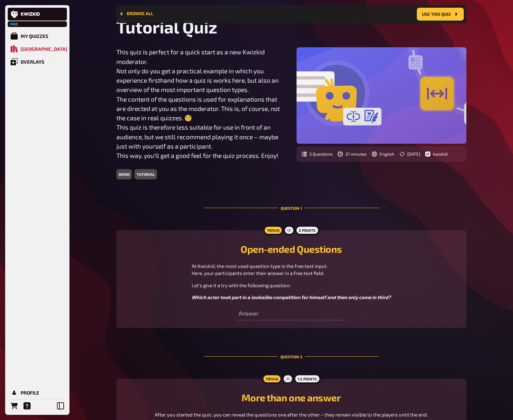 The width and height of the screenshot is (513, 420). What do you see at coordinates (14, 406) in the screenshot?
I see `a: Orders` at bounding box center [14, 406].